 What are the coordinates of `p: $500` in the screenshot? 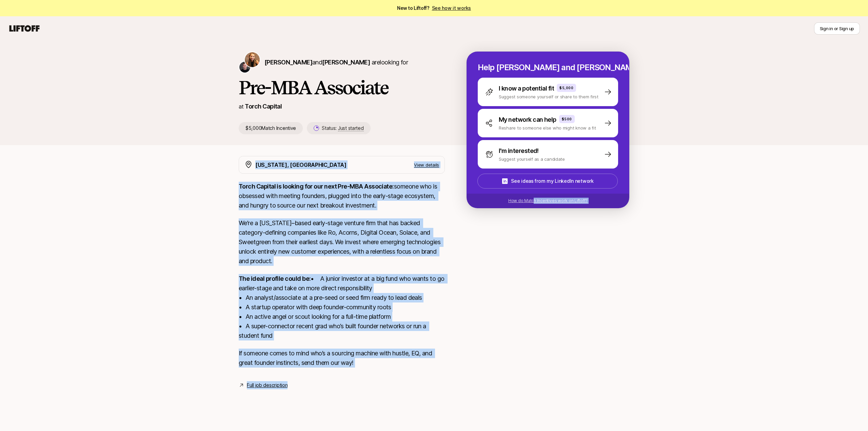 It's located at (567, 119).